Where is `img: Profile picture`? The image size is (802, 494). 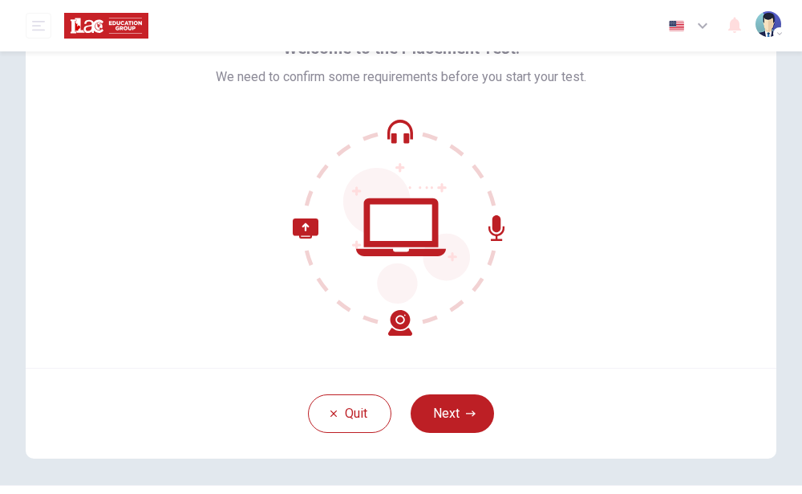
img: Profile picture is located at coordinates (769, 24).